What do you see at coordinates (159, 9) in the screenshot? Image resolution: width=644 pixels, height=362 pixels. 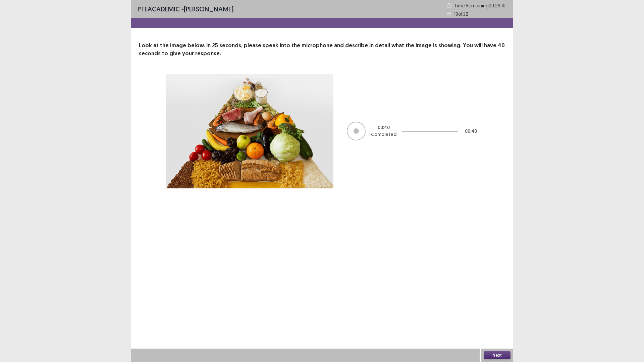 I see `span: PTE academic` at bounding box center [159, 9].